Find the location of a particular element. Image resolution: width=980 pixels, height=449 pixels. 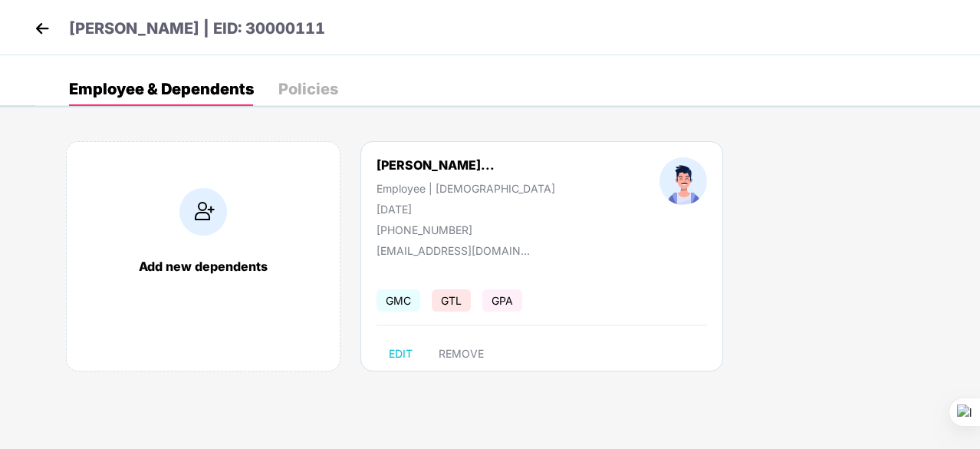

span: GPA is located at coordinates (502, 300).